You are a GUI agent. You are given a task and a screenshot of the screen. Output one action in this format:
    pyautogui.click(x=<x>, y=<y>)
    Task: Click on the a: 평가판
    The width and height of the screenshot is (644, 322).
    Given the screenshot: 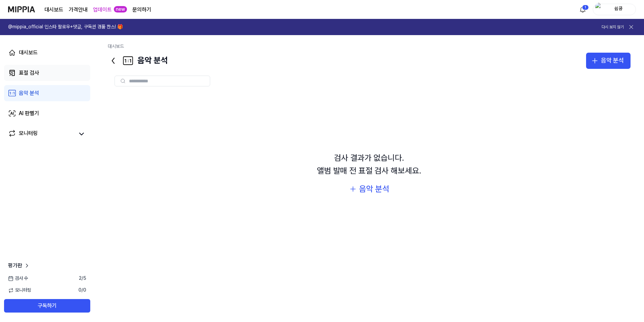 What is the action you would take?
    pyautogui.click(x=19, y=266)
    